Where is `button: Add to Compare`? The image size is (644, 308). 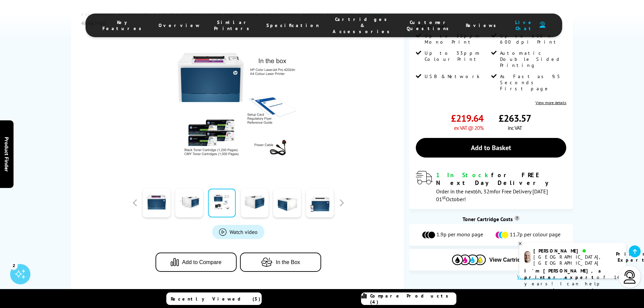 button: Add to Compare is located at coordinates (196, 262).